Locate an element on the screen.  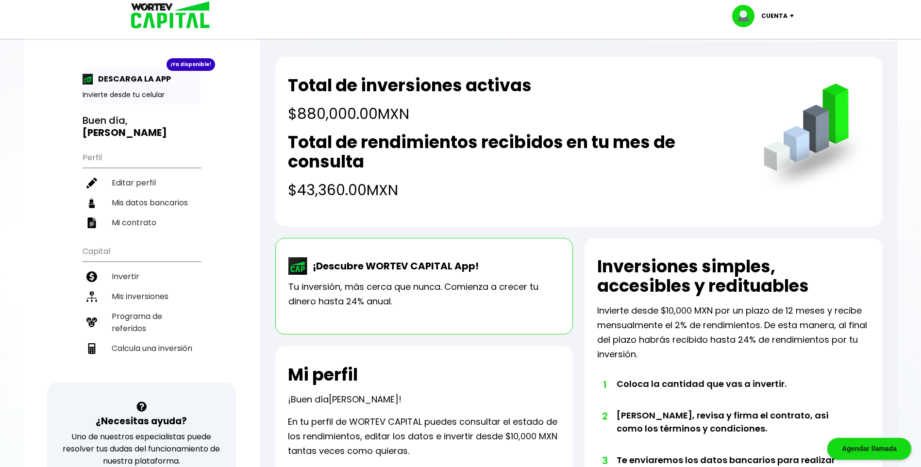
span: 2 is located at coordinates (605, 416).